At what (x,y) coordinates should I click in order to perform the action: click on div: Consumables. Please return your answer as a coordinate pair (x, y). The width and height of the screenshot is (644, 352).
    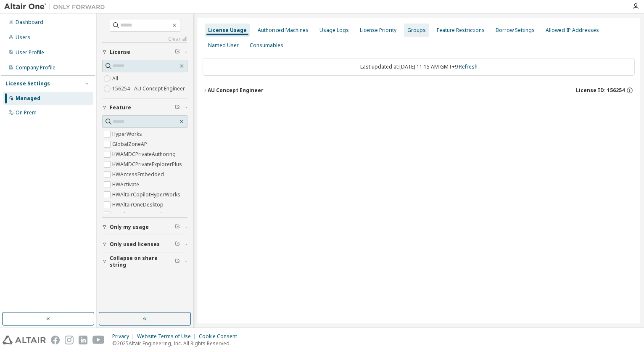
    Looking at the image, I should click on (267, 45).